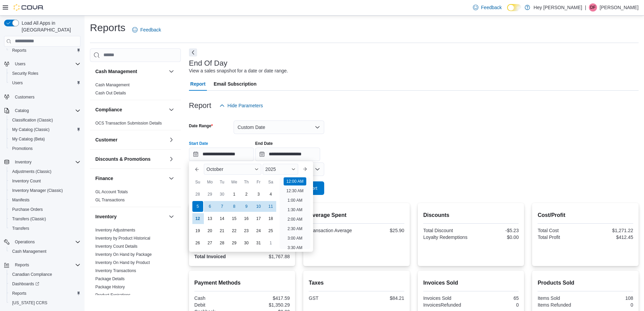 The width and height of the screenshot is (644, 311). What do you see at coordinates (112, 192) in the screenshot?
I see `span: GL Account Totals` at bounding box center [112, 192].